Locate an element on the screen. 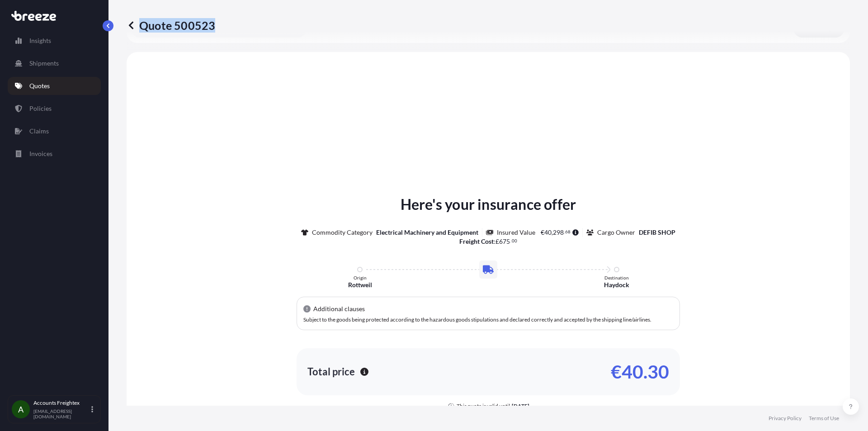 This screenshot has height=431, width=868. a: Privacy Policy is located at coordinates (785, 419).